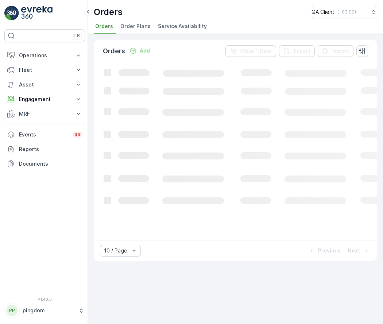 This screenshot has height=324, width=383. What do you see at coordinates (12, 310) in the screenshot?
I see `div: PP` at bounding box center [12, 310].